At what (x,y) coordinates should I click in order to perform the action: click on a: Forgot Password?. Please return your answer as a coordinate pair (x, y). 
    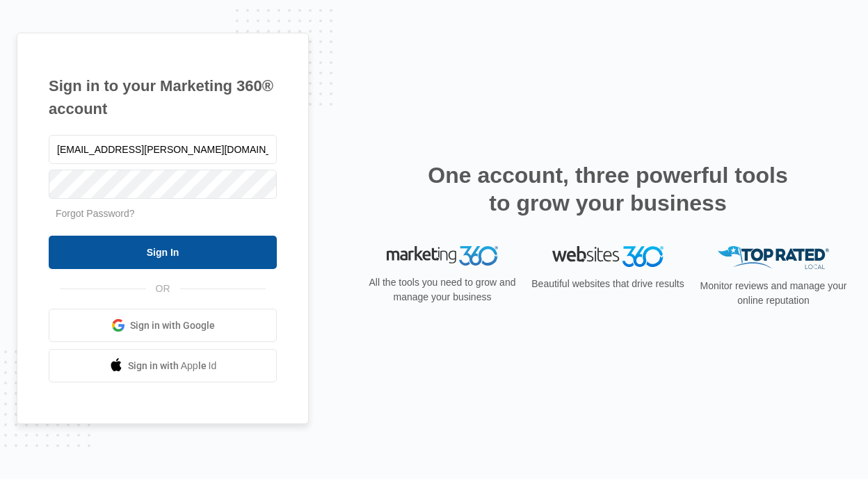
    Looking at the image, I should click on (95, 213).